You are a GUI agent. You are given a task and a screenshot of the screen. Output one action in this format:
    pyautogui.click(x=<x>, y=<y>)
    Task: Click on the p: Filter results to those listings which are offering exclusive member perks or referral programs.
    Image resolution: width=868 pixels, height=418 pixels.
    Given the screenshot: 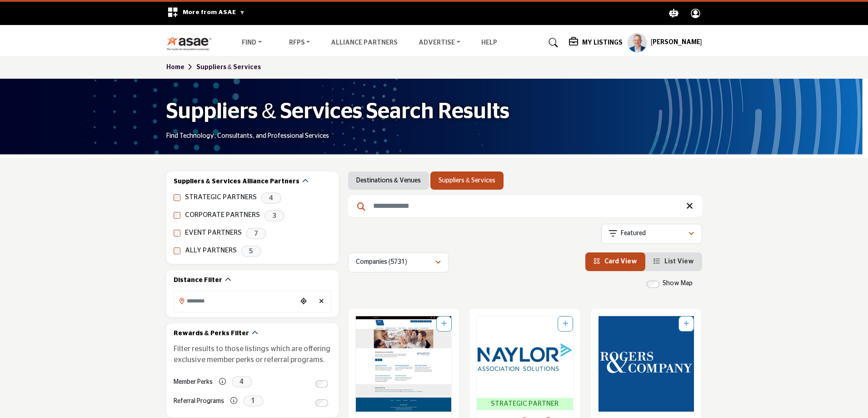 What is the action you would take?
    pyautogui.click(x=252, y=354)
    